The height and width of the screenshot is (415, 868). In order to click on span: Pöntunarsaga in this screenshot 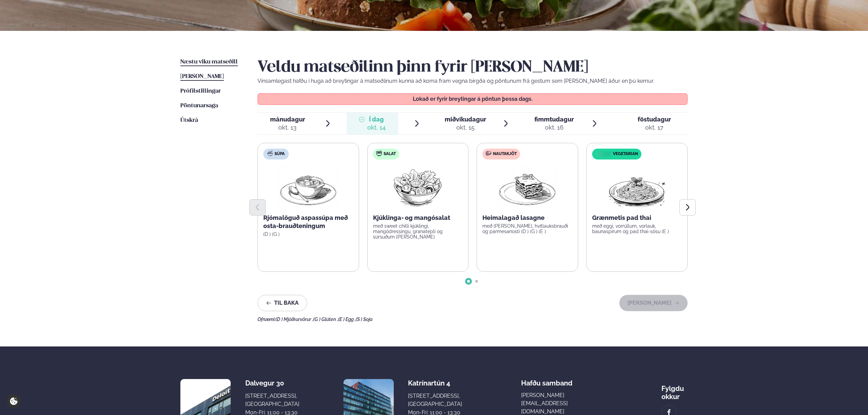, I will do `click(199, 105)`.